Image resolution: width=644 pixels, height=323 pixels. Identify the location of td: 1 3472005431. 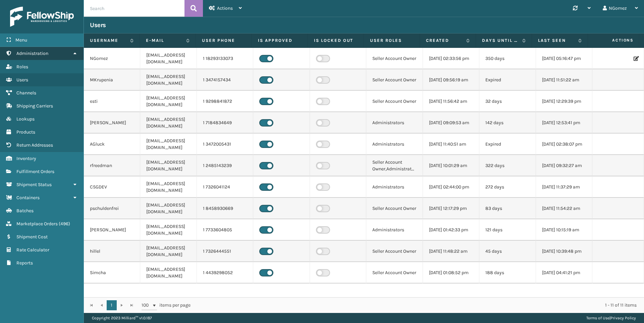
(225, 144).